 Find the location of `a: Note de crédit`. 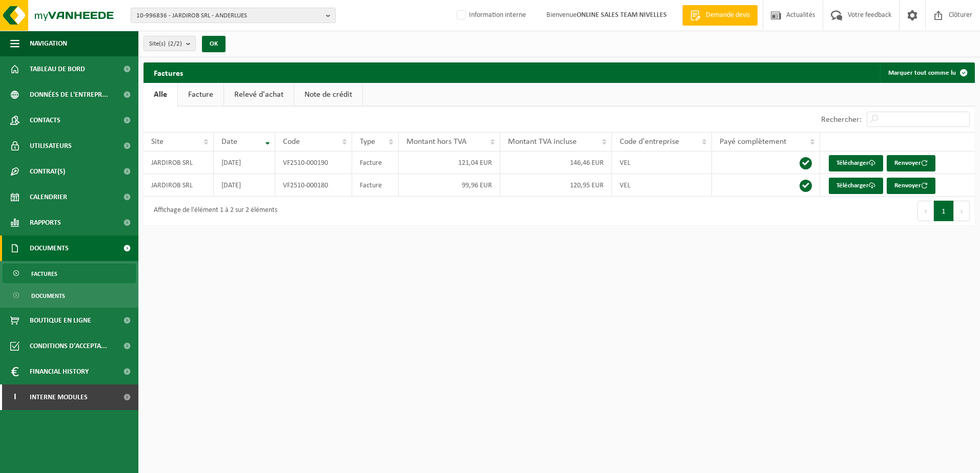

a: Note de crédit is located at coordinates (328, 95).